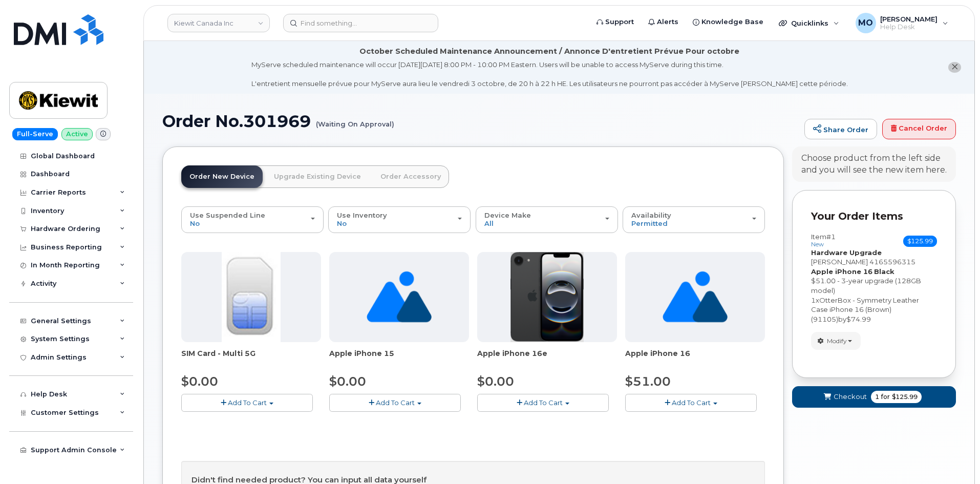 The image size is (980, 484). What do you see at coordinates (842, 271) in the screenshot?
I see `strong: Apple iPhone 16` at bounding box center [842, 271].